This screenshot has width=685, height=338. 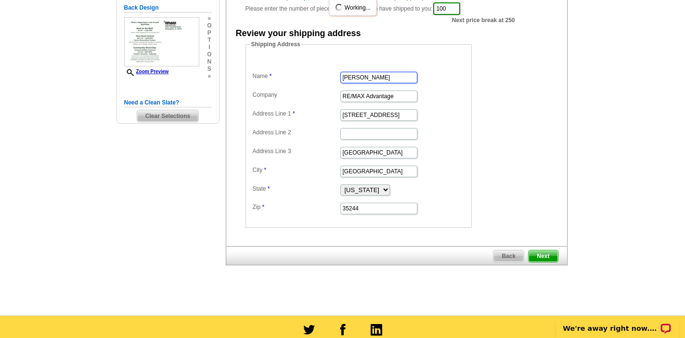 I want to click on label: Company, so click(x=296, y=95).